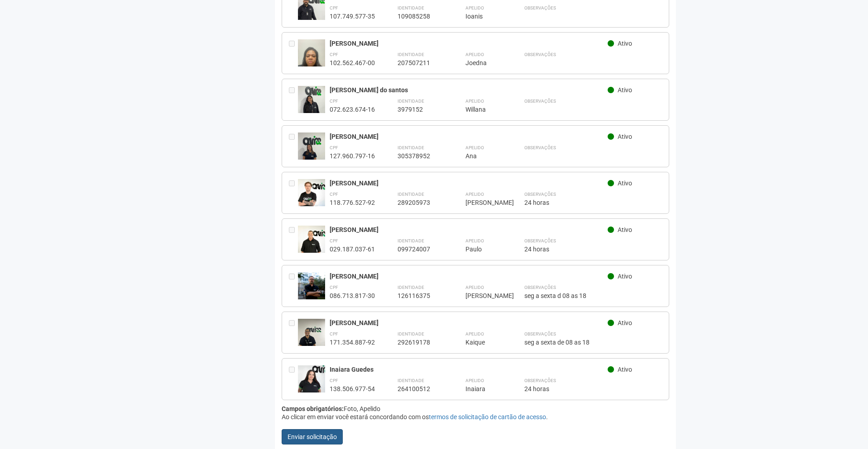 The image size is (868, 449). What do you see at coordinates (352, 109) in the screenshot?
I see `div: 072.623.674-16` at bounding box center [352, 109].